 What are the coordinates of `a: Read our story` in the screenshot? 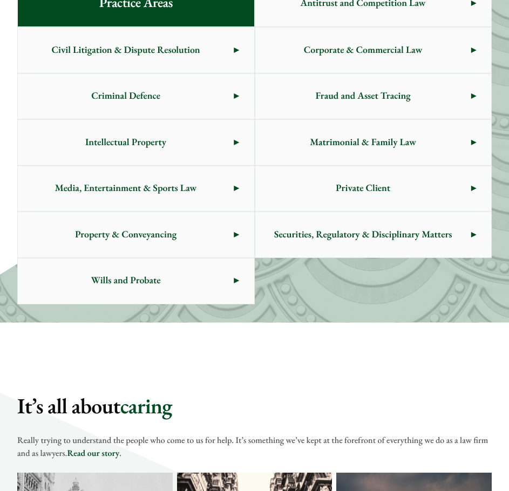 It's located at (93, 453).